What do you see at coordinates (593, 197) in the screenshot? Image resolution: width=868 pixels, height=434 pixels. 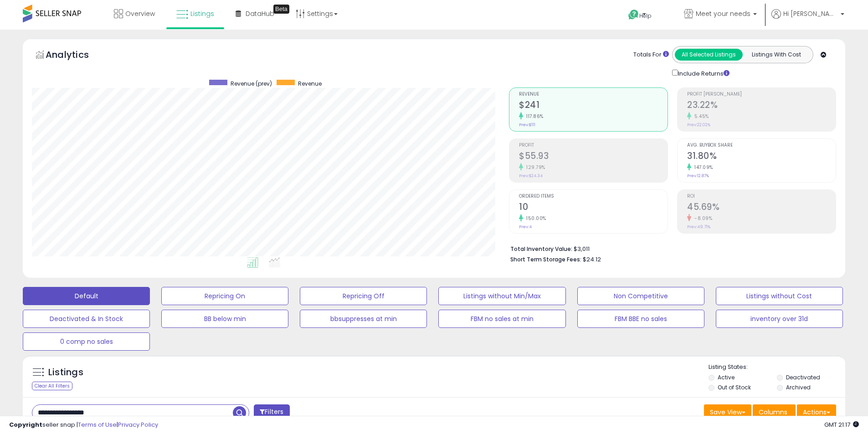 I see `span: Ordered Items` at bounding box center [593, 197].